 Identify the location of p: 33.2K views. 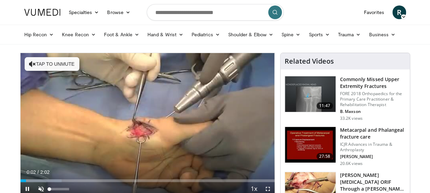
(352, 118).